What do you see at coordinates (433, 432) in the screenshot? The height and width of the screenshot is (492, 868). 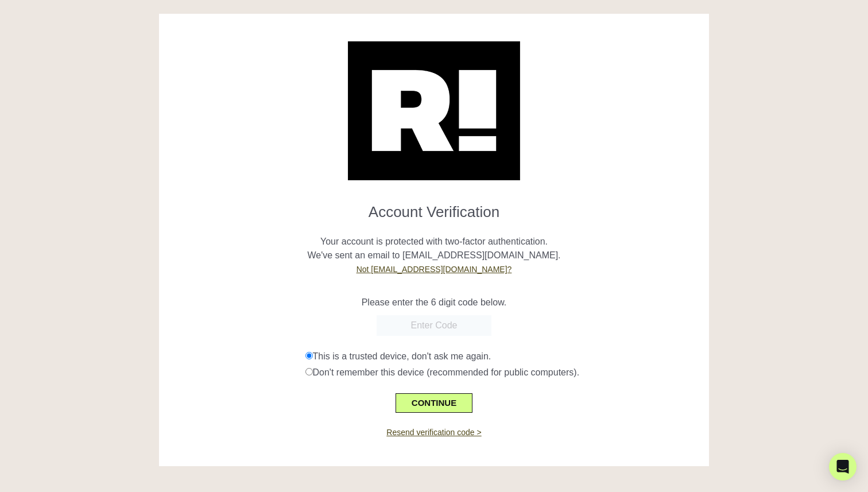 I see `a: Resend verification code >` at bounding box center [433, 432].